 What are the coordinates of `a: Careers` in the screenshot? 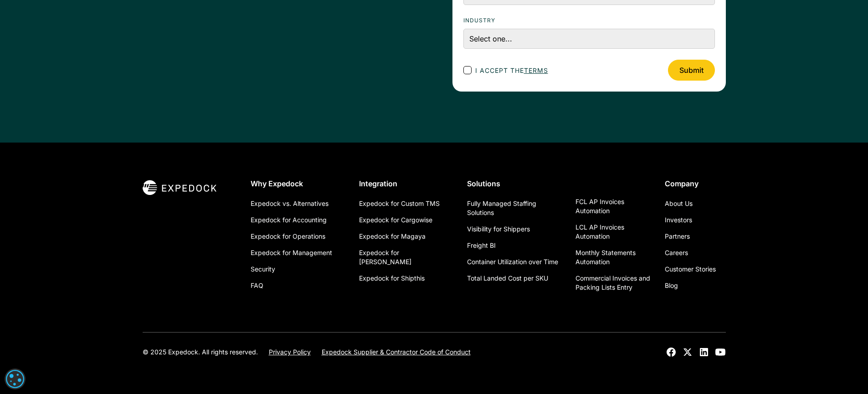 It's located at (676, 253).